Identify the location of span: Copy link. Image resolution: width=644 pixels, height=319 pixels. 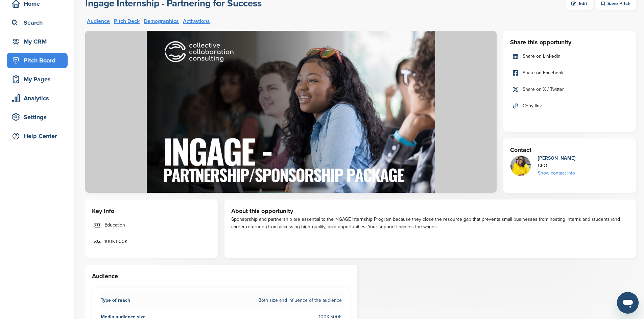
(532, 106).